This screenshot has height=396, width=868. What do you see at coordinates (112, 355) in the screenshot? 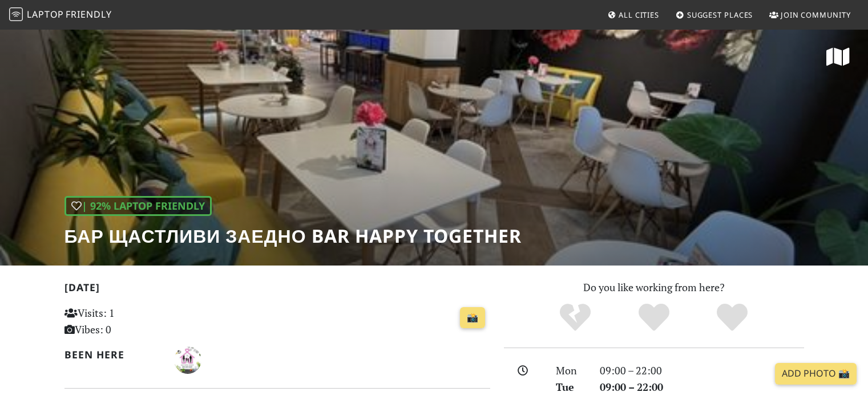
I see `h2: Been here` at bounding box center [112, 355].